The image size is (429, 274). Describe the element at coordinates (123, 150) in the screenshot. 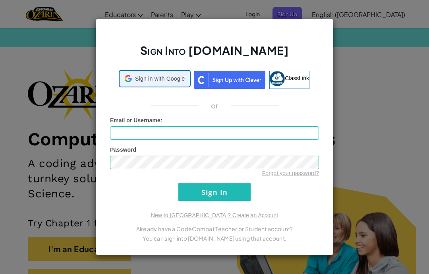

I see `span: Password` at that location.